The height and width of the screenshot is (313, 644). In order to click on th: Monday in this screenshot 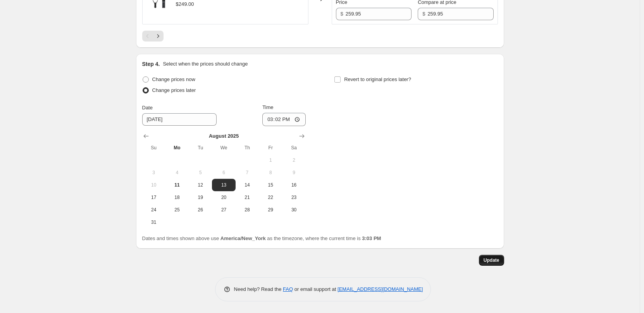, I will do `click(177, 148)`.